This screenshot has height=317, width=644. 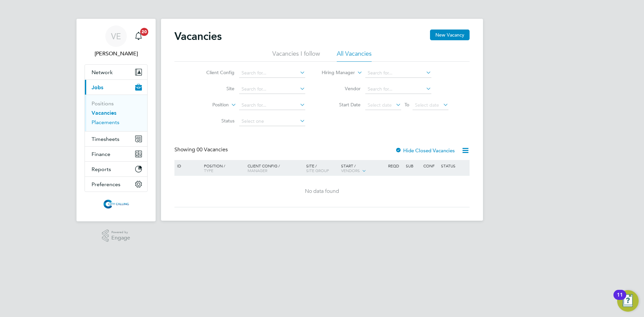 I want to click on div: Reqd, so click(x=395, y=166).